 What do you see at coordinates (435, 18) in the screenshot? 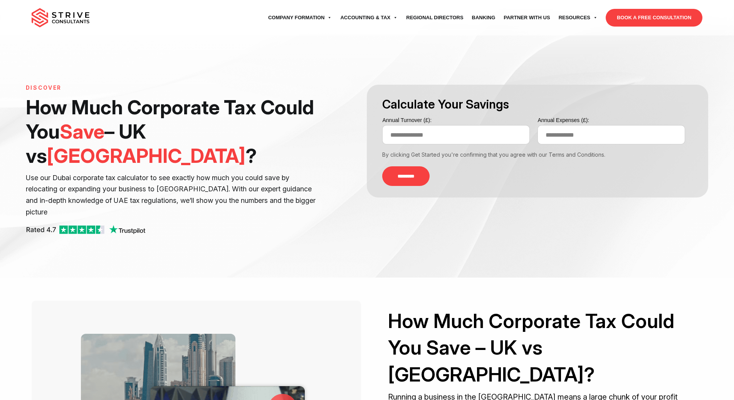
I see `a: Regional Directors` at bounding box center [435, 18].